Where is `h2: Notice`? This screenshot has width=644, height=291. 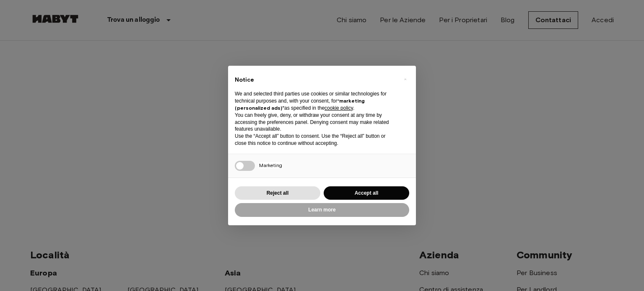
h2: Notice is located at coordinates (315, 80).